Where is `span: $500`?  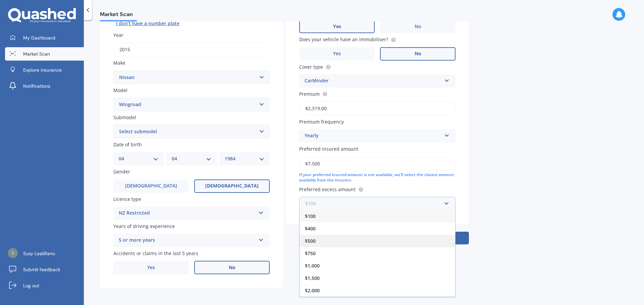
span: $500 is located at coordinates (310, 241).